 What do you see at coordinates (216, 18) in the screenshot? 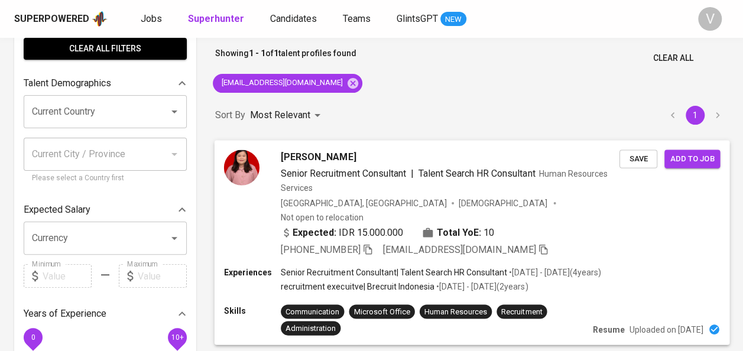
I see `b: Superhunter` at bounding box center [216, 18].